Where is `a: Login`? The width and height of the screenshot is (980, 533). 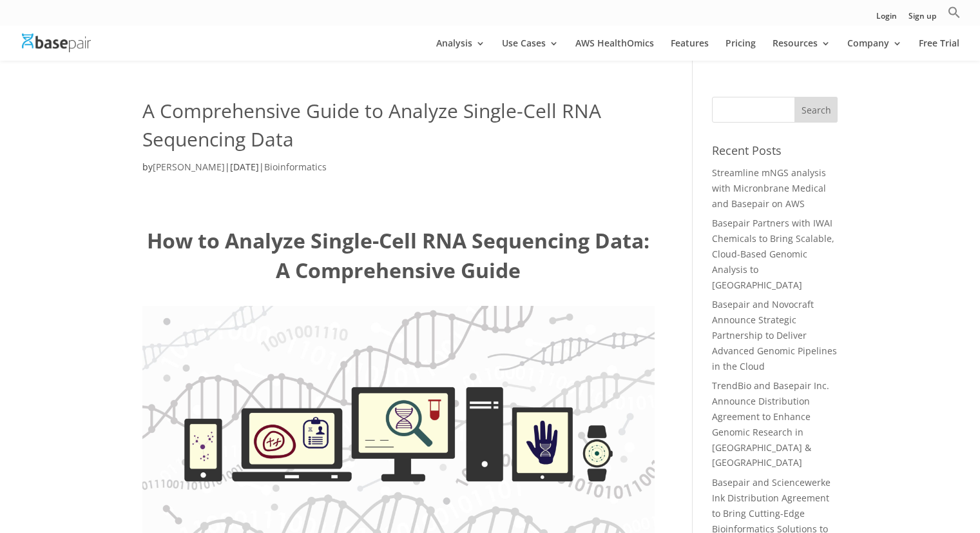 a: Login is located at coordinates (887, 19).